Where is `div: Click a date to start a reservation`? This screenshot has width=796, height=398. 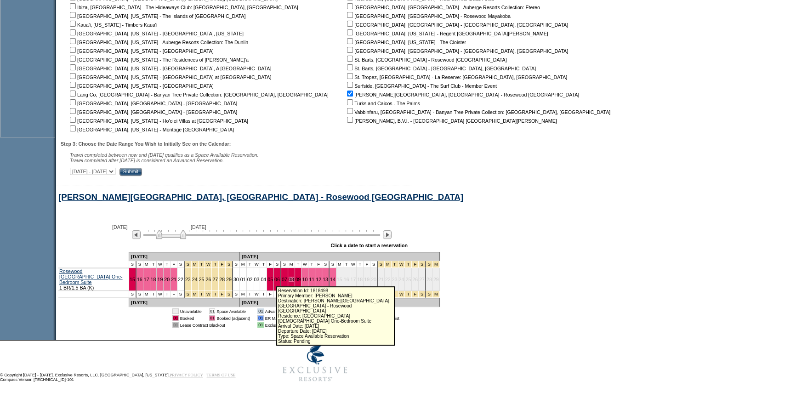
div: Click a date to start a reservation is located at coordinates (369, 245).